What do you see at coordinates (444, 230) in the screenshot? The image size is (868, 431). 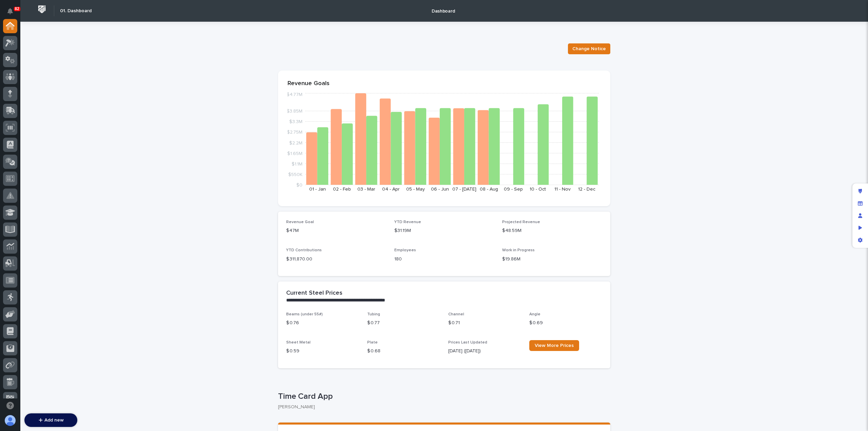 I see `p: $31.19M` at bounding box center [444, 230].